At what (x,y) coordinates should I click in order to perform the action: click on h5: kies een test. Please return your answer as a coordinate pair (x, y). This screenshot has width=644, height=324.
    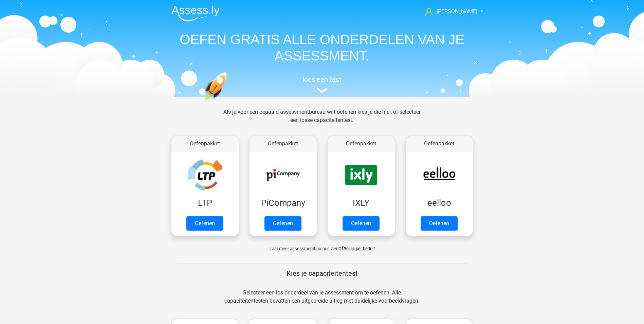
    Looking at the image, I should click on (322, 79).